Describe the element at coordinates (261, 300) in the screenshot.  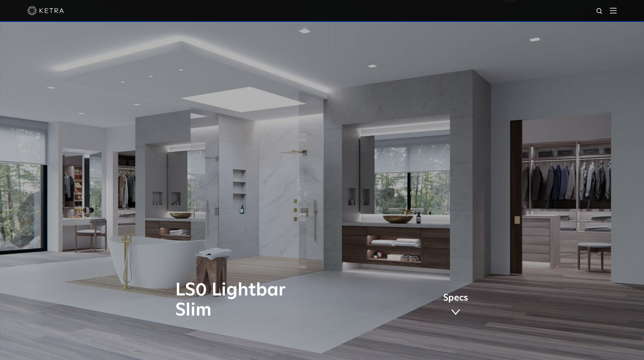
I see `h1: LS0 Lightbar Slim` at that location.